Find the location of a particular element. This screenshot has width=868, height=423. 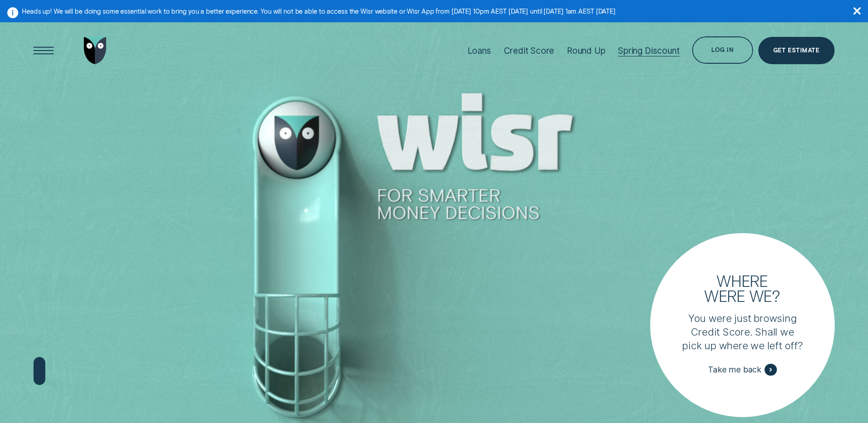

a: Where were we?You were just browsing Credit Score. Shall we pick up where we left off?Take me back is located at coordinates (742, 325).